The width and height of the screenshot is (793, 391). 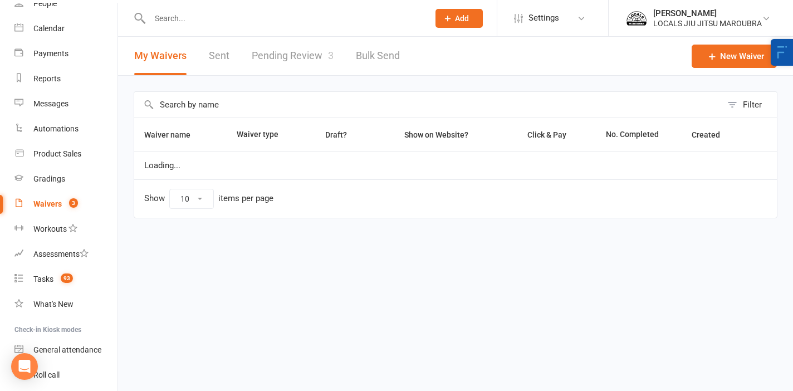 I want to click on a: Payments, so click(x=66, y=53).